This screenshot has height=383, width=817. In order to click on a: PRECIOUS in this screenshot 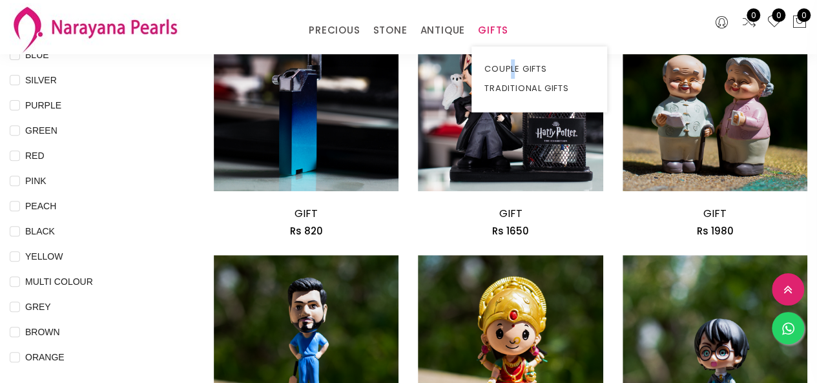, I will do `click(334, 30)`.